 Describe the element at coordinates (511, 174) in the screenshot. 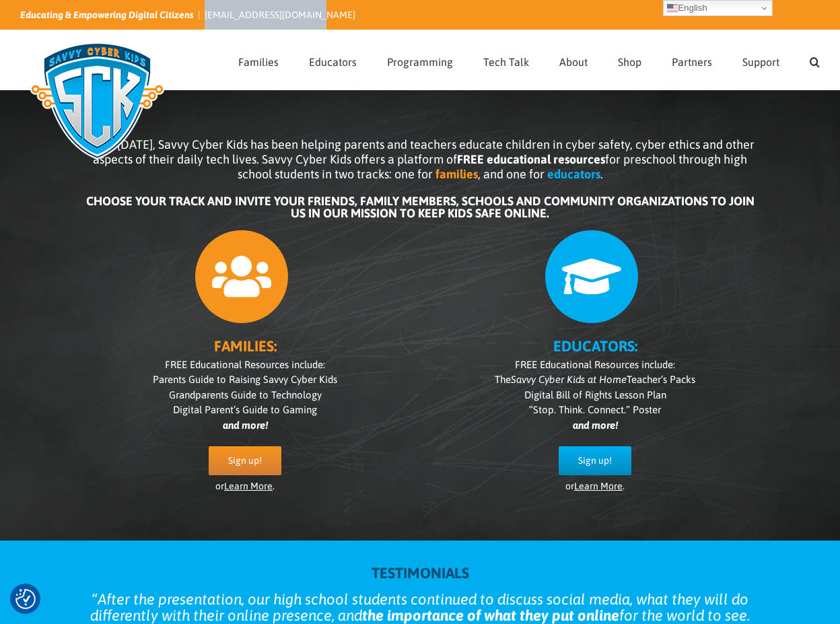

I see `span: , and one for` at that location.